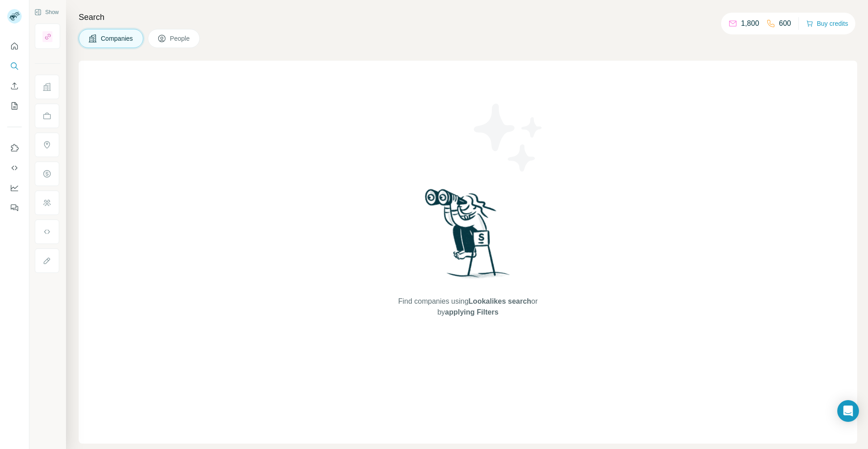 This screenshot has width=868, height=449. Describe the element at coordinates (47, 12) in the screenshot. I see `button: Show` at that location.